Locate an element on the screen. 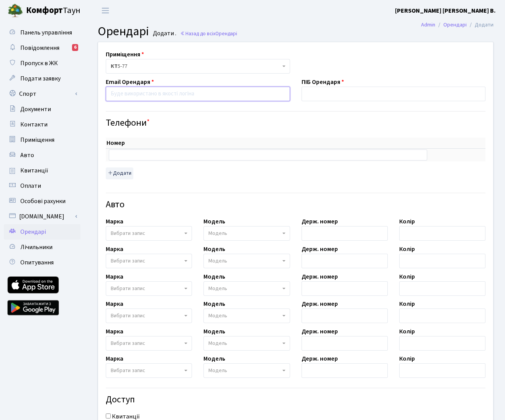 The width and height of the screenshot is (505, 420). a: Спорт is located at coordinates (42, 94).